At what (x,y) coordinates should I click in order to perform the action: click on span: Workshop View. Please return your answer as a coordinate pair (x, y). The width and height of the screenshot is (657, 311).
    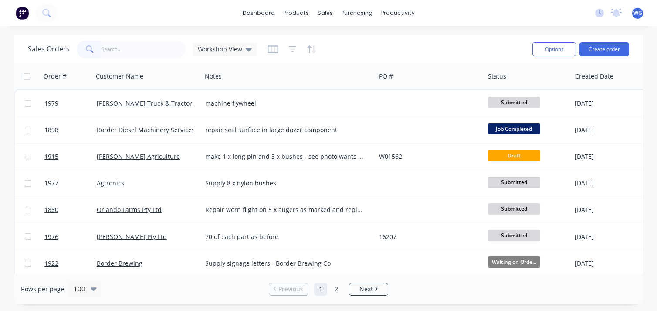
    Looking at the image, I should click on (220, 49).